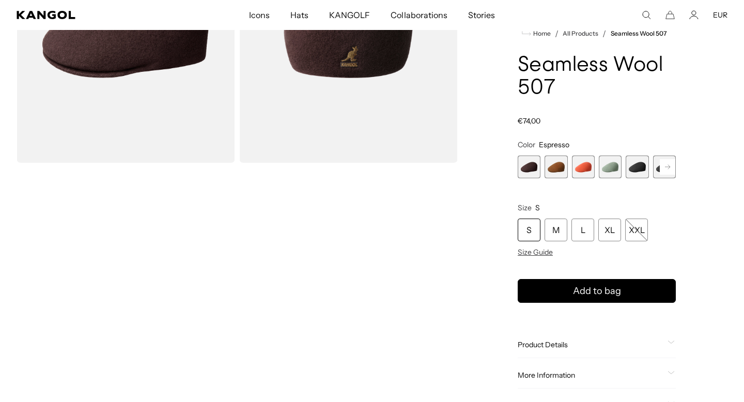 The width and height of the screenshot is (744, 402). Describe the element at coordinates (591, 376) in the screenshot. I see `span: More Information` at that location.